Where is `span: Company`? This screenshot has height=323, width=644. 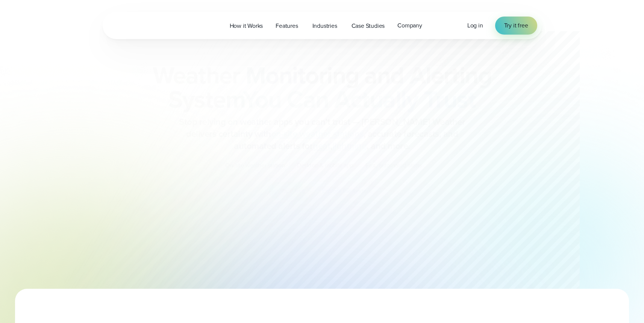 span: Company is located at coordinates (410, 26).